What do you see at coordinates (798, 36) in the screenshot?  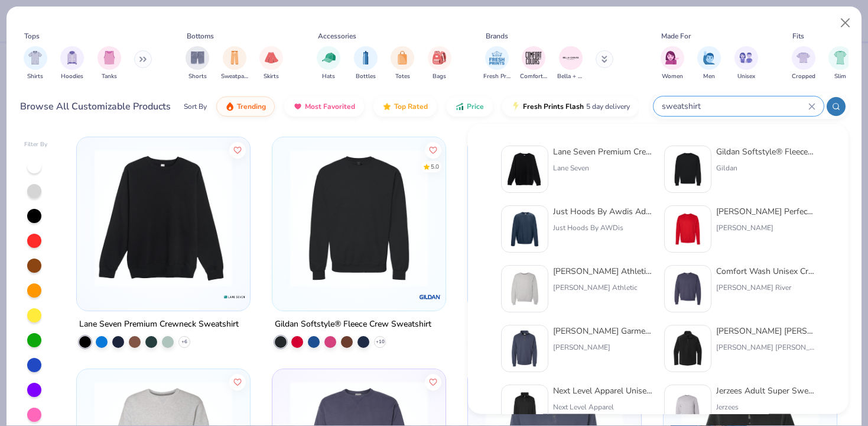 I see `div: Fits` at bounding box center [798, 36].